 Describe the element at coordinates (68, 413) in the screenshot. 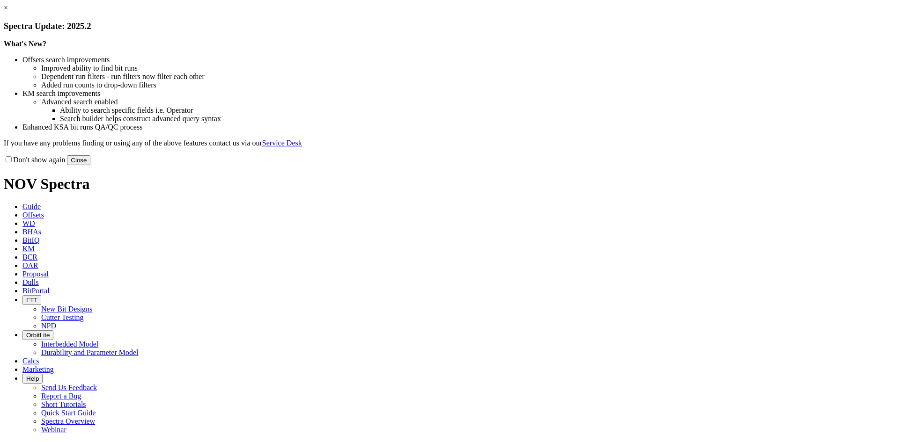

I see `a: Quick Start Guide` at that location.